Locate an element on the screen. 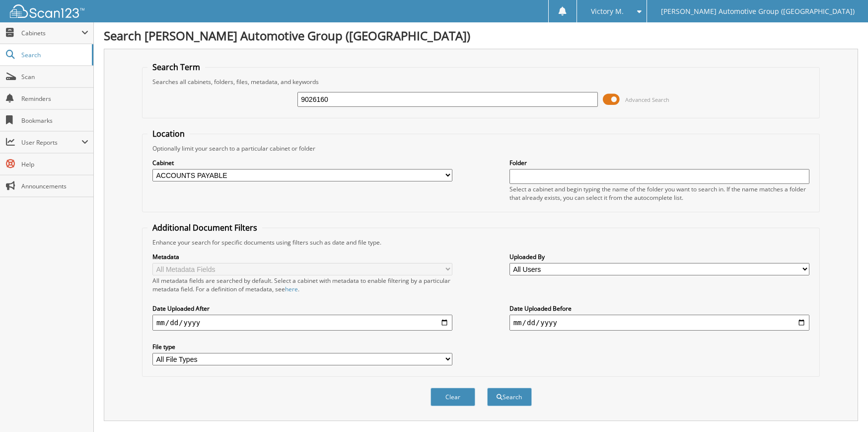 This screenshot has width=868, height=432. span: Advanced Search is located at coordinates (647, 99).